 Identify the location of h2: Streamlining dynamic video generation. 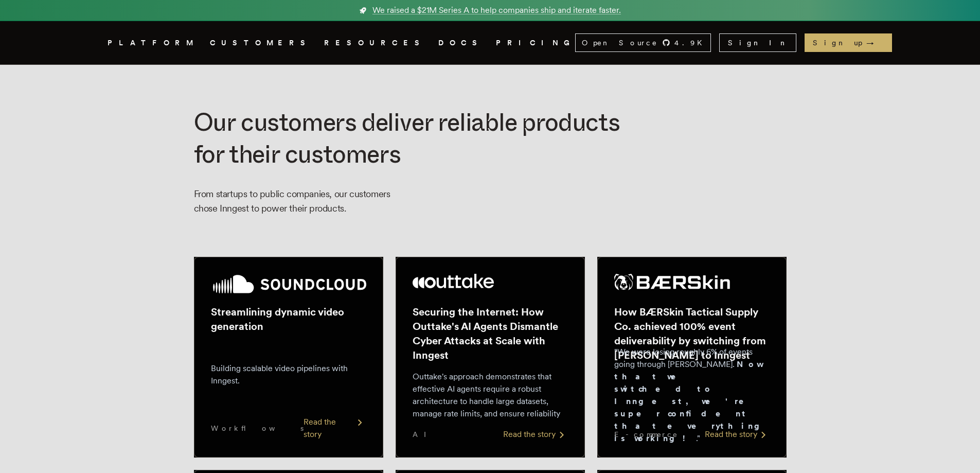
(289, 319).